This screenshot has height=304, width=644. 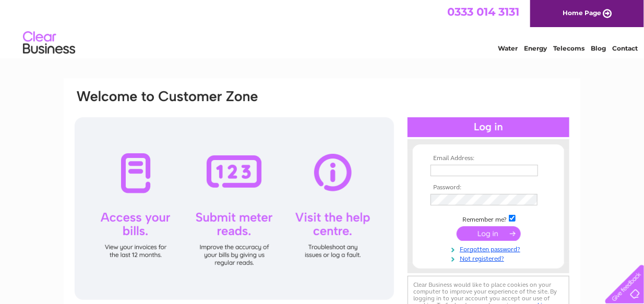 I want to click on a: Energy, so click(x=536, y=48).